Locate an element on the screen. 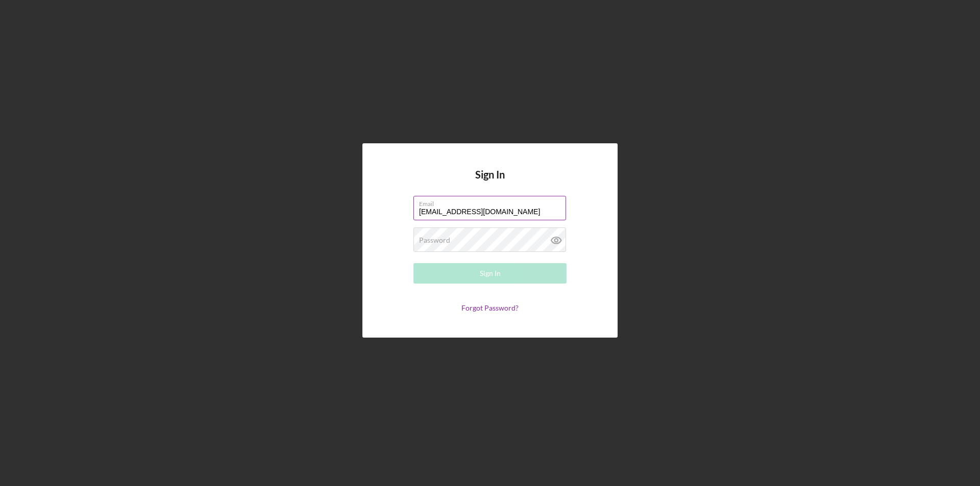  label: Password is located at coordinates (435, 240).